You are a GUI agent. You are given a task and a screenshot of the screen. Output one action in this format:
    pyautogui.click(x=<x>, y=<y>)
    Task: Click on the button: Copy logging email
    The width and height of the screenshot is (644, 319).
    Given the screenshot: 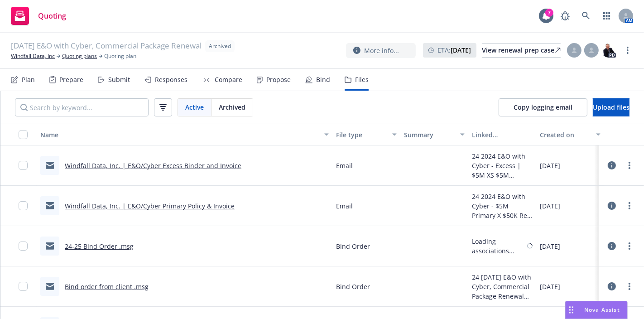 What is the action you would take?
    pyautogui.click(x=543, y=107)
    